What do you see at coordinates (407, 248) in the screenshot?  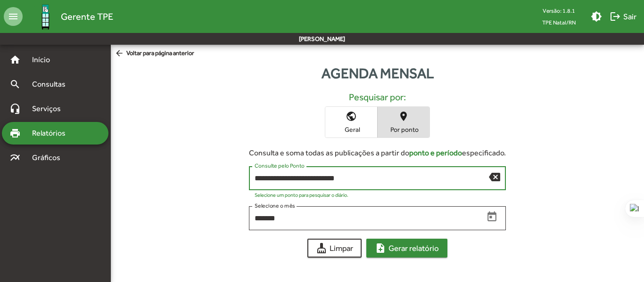 I see `button: Gerar relatório` at bounding box center [407, 248].